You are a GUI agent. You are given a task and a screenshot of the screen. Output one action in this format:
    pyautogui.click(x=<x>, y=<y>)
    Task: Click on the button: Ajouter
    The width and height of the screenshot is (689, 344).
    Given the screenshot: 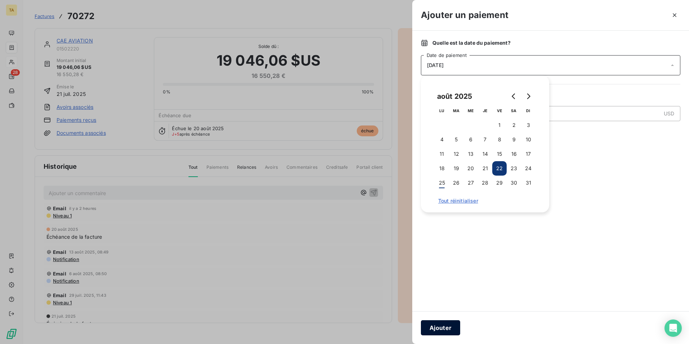 What is the action you would take?
    pyautogui.click(x=441, y=328)
    